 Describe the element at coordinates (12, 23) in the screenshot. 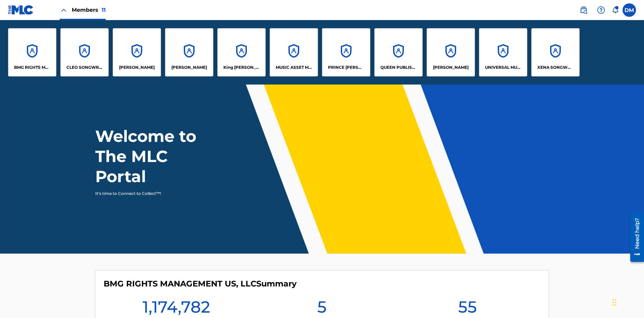

I see `div: Need help?` at that location.